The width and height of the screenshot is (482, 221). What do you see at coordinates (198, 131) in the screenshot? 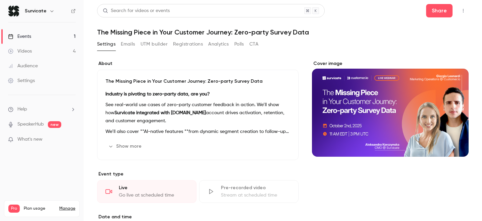
I see `p: We’ll also cover **AI-native features **from dynamic segment creation to follow-up survey questio...` at bounding box center [198, 131].